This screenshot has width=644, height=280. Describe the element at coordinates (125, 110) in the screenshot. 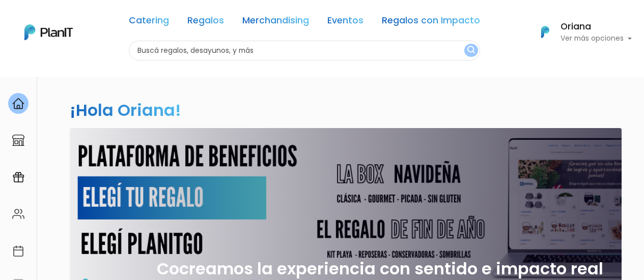

I see `h2: ¡Hola Oriana!` at that location.